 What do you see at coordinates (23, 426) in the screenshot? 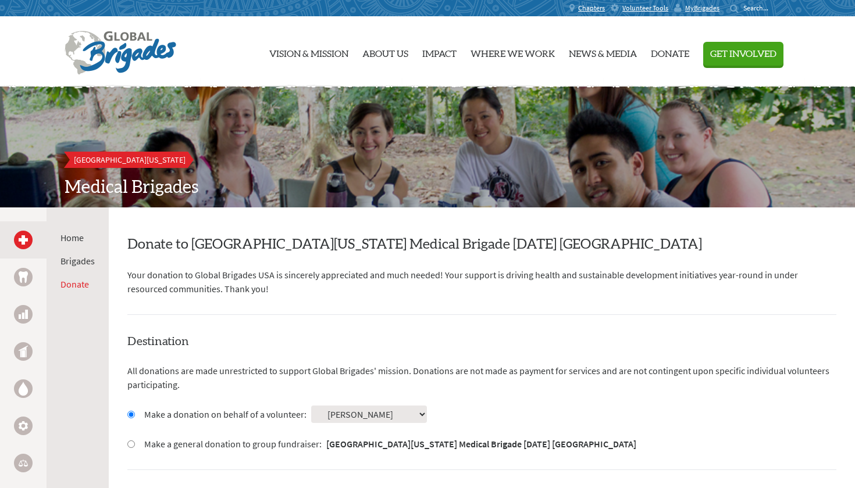
I see `a: Engineering` at bounding box center [23, 426].